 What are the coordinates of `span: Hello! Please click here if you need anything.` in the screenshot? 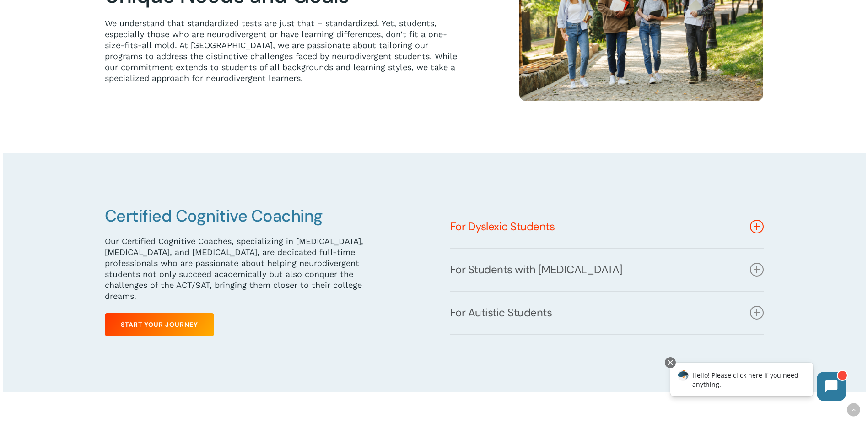 It's located at (85, 24).